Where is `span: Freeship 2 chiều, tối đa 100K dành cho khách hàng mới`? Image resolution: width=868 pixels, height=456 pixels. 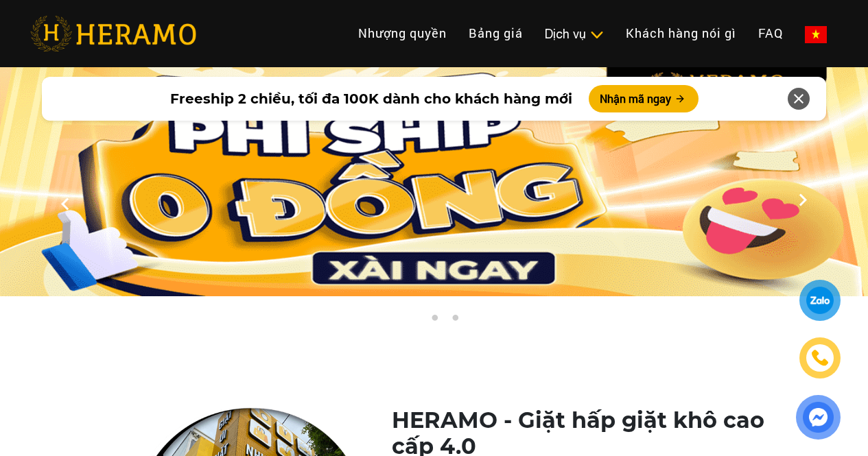 span: Freeship 2 chiều, tối đa 100K dành cho khách hàng mới is located at coordinates (371, 99).